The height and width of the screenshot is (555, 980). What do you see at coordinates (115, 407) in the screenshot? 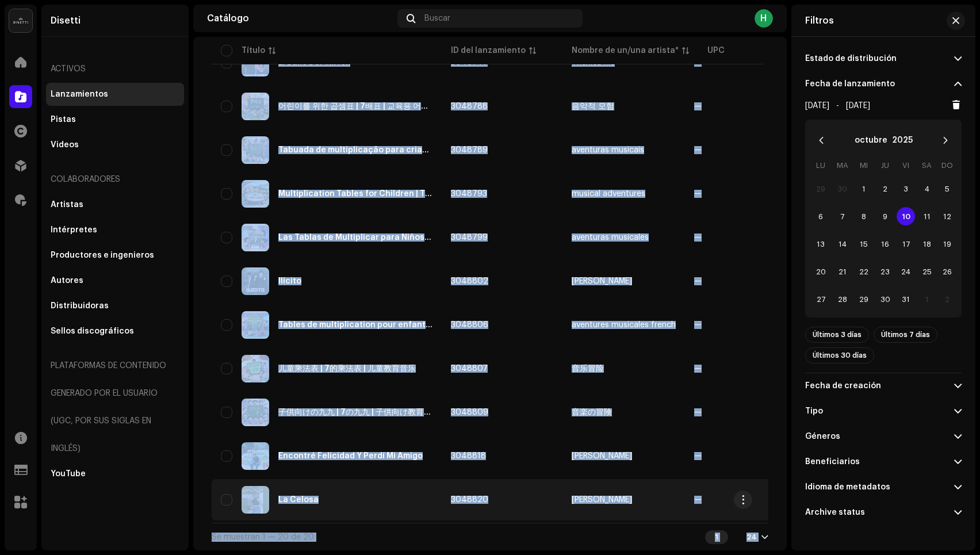
I see `div: Plataformas de contenido generado por el usuario (UGC, por sus siglas en inglés)` at bounding box center [115, 407].